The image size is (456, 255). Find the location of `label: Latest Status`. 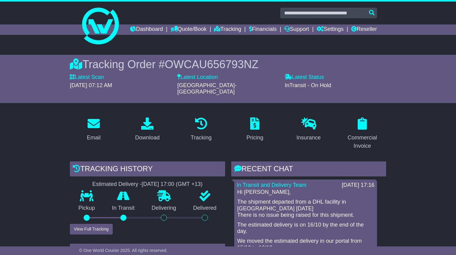

label: Latest Status is located at coordinates (304, 77).